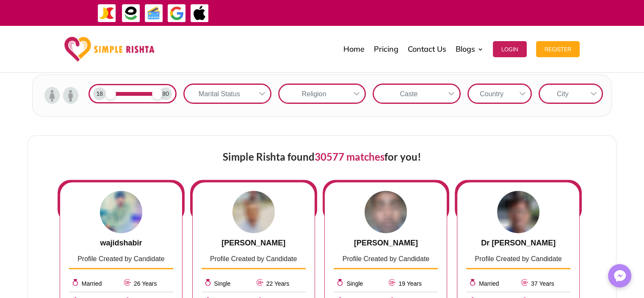  I want to click on a: Contact Us, so click(426, 49).